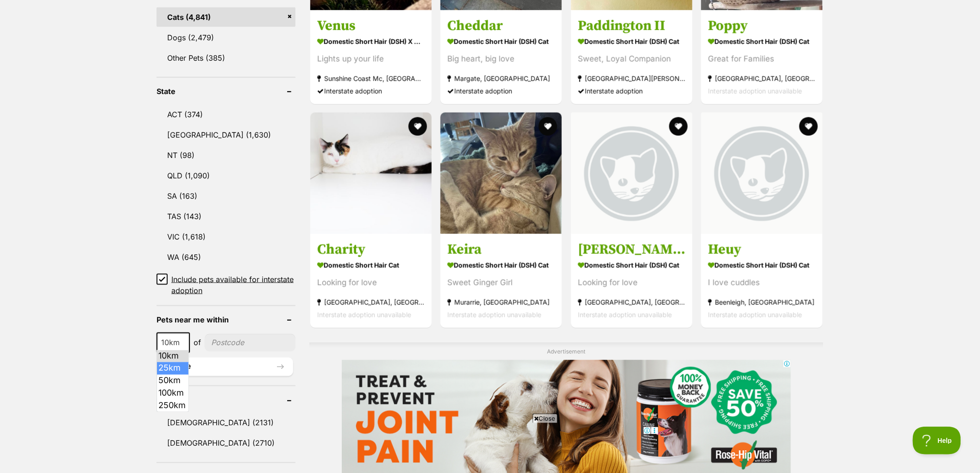 The height and width of the screenshot is (473, 980). Describe the element at coordinates (762, 59) in the screenshot. I see `div: Great for Families` at that location.